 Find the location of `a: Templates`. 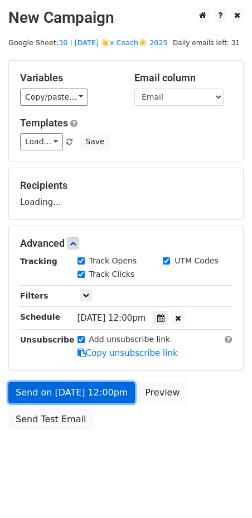

a: Templates is located at coordinates (44, 123).